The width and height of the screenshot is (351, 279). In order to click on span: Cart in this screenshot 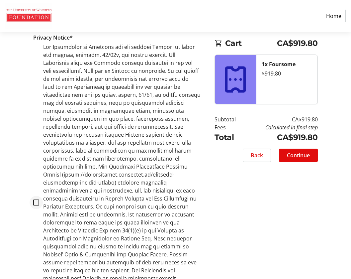, I will do `click(251, 43)`.